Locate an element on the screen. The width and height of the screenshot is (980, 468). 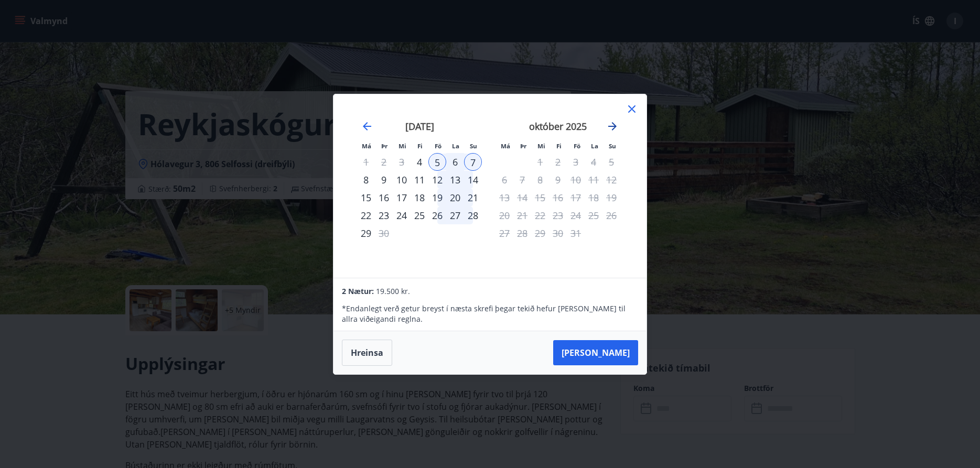
div: 23 is located at coordinates (384, 215).